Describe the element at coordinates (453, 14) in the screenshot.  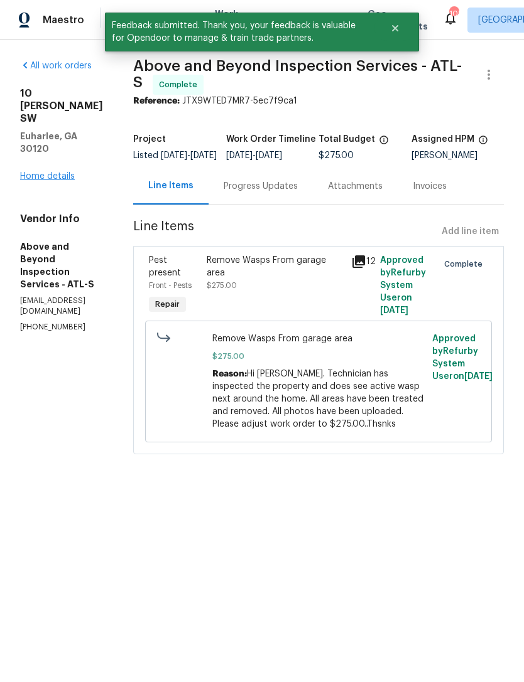
I see `div: 108` at that location.